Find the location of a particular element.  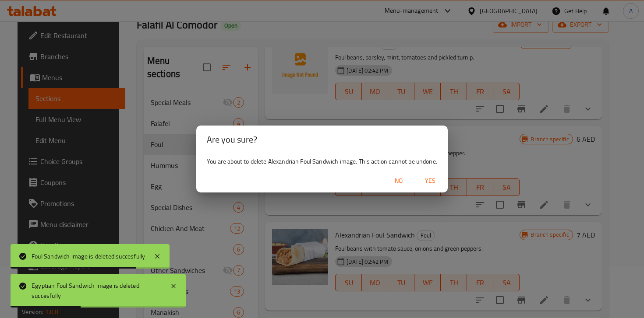

span: Yes is located at coordinates (431, 180).